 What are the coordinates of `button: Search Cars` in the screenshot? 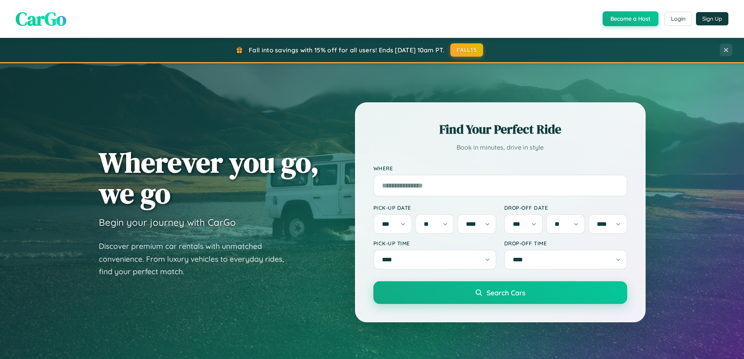 It's located at (500, 293).